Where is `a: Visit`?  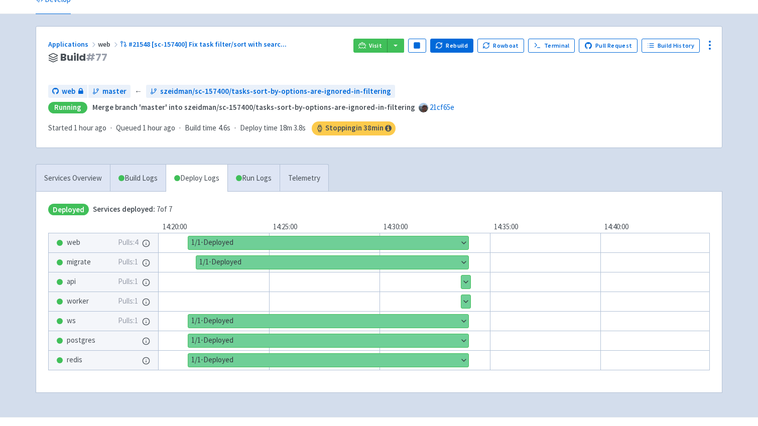 a: Visit is located at coordinates (370, 46).